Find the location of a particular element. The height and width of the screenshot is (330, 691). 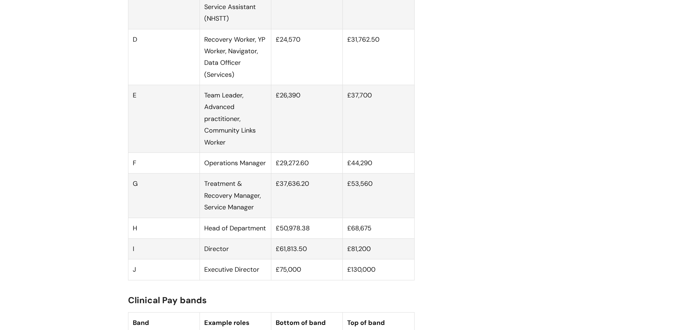

td: H is located at coordinates (164, 228).